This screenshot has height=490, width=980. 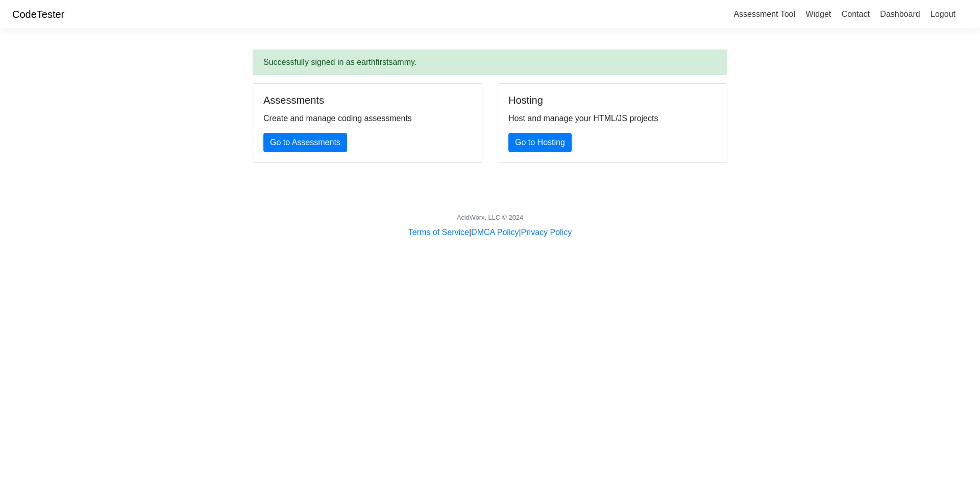 I want to click on a: Dashboard, so click(x=900, y=14).